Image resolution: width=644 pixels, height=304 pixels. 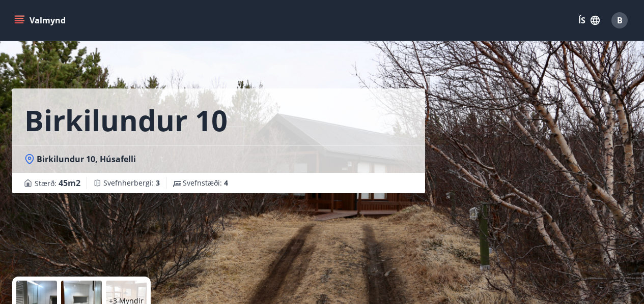 What do you see at coordinates (589, 20) in the screenshot?
I see `button: ÍS` at bounding box center [589, 20].